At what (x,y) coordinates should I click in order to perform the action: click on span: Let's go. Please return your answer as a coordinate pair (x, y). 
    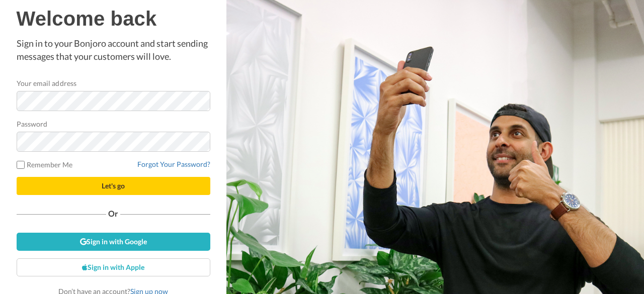
    Looking at the image, I should click on (113, 186).